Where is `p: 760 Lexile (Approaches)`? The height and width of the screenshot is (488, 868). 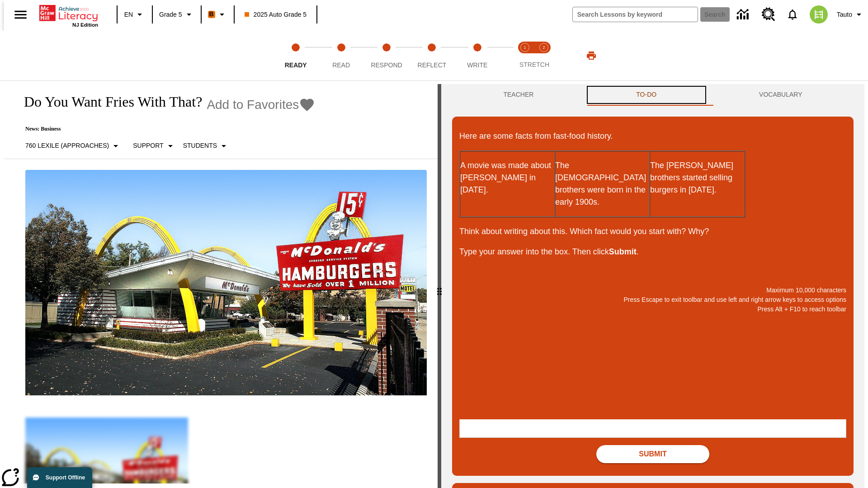
p: 760 Lexile (Approaches) is located at coordinates (67, 146).